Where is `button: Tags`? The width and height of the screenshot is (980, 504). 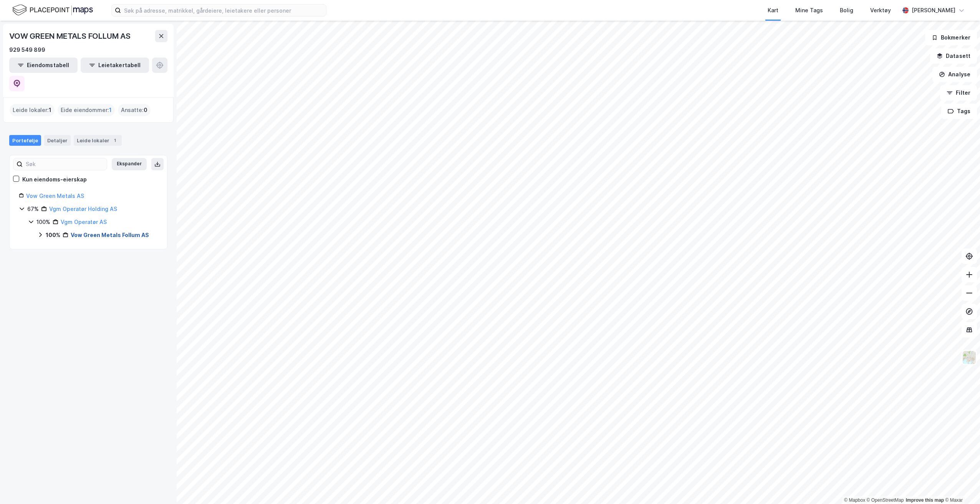
button: Tags is located at coordinates (959, 111).